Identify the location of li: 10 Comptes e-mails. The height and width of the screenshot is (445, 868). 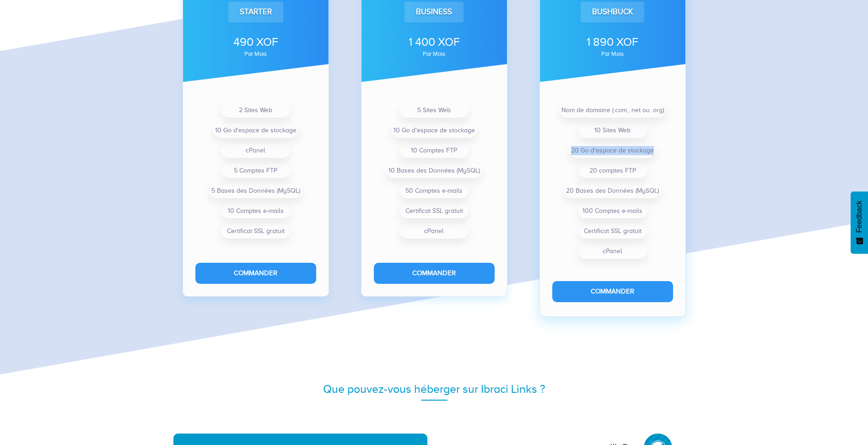
(256, 211).